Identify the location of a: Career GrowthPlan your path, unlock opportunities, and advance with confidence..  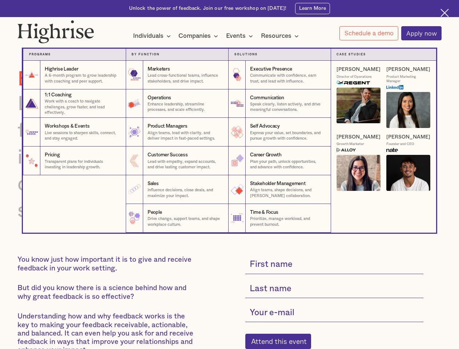
(279, 161).